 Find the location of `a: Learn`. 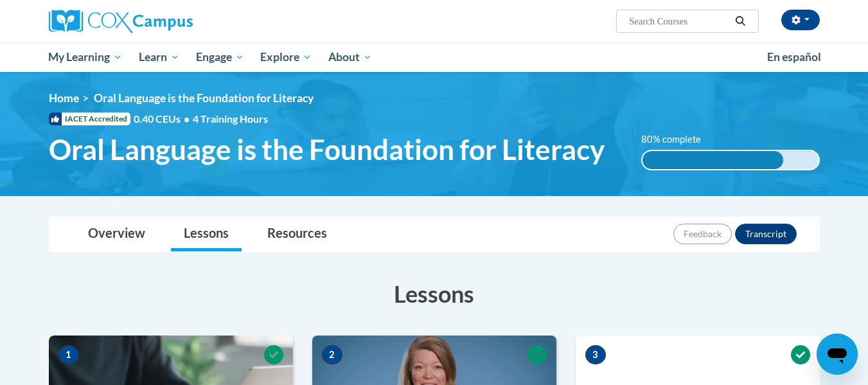

a: Learn is located at coordinates (159, 57).